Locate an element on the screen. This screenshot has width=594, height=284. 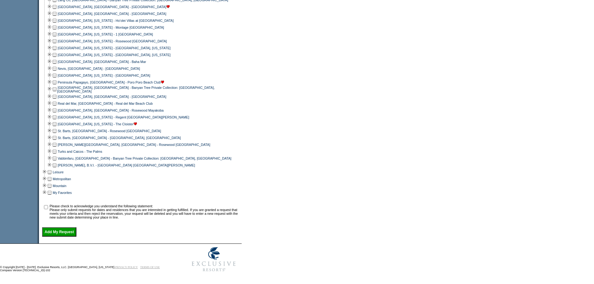
a: TERMS OF USE is located at coordinates (150, 267).